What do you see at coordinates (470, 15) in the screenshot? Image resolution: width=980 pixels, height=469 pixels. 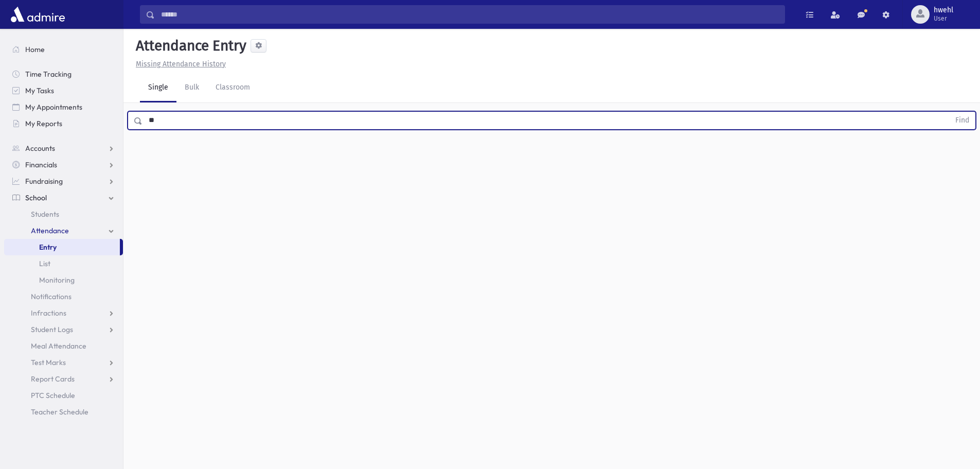 I see `input: Search` at bounding box center [470, 15].